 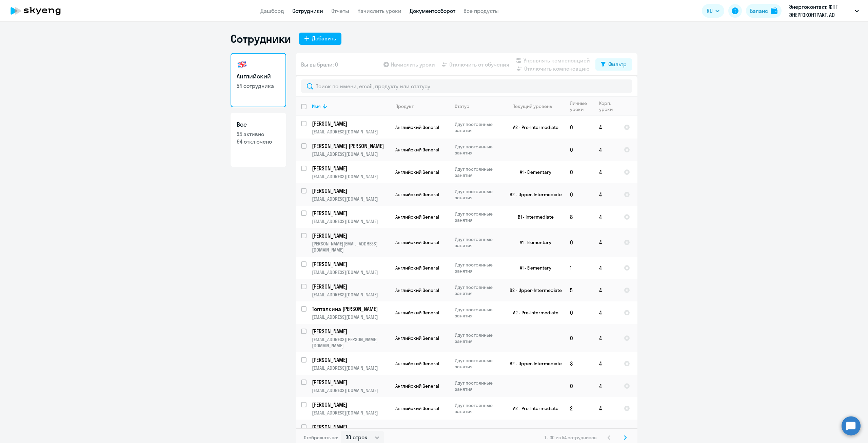 I want to click on h3: Английский, so click(x=258, y=76).